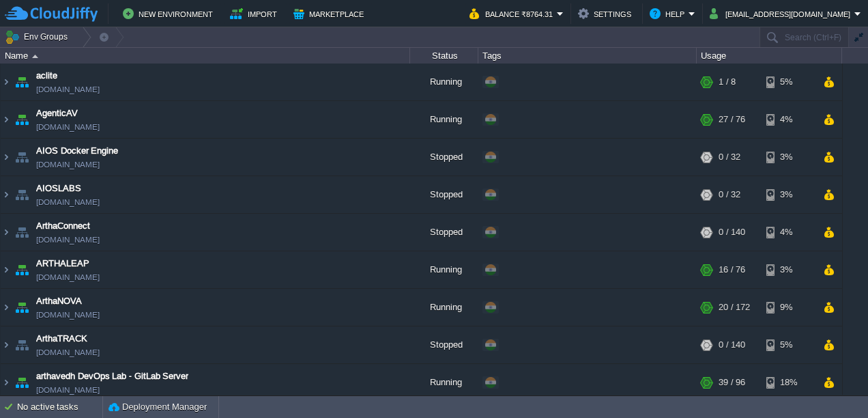 The image size is (868, 418). Describe the element at coordinates (732, 269) in the screenshot. I see `div: 16 / 76` at that location.